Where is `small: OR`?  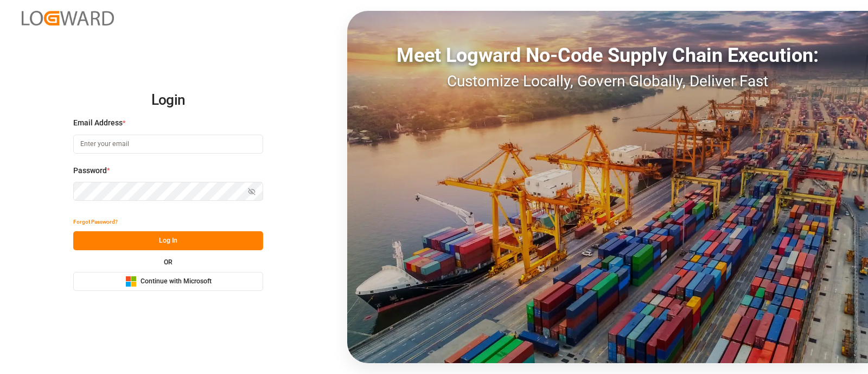
small: OR is located at coordinates (168, 262).